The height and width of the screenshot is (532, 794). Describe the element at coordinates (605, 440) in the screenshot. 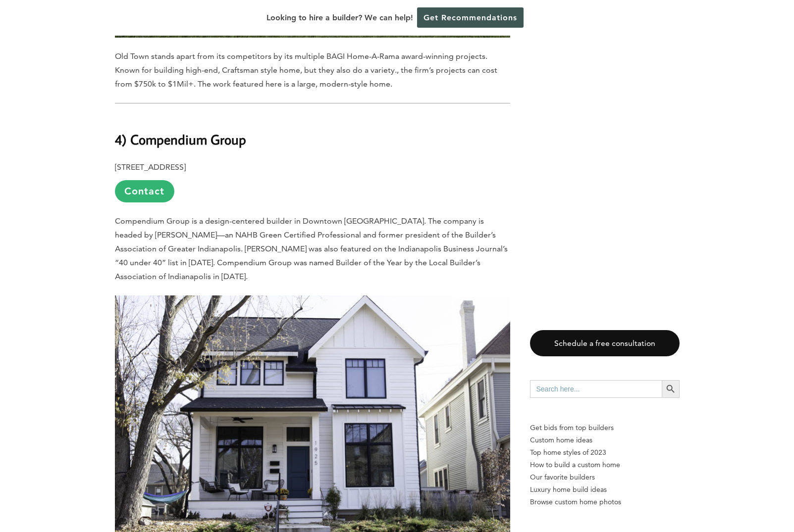

I see `p: Custom home ideas` at that location.